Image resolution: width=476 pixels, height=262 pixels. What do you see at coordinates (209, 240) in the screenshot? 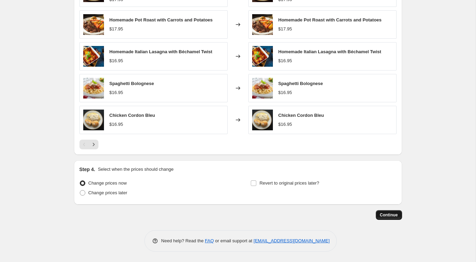
I see `a: FAQ` at bounding box center [209, 240].